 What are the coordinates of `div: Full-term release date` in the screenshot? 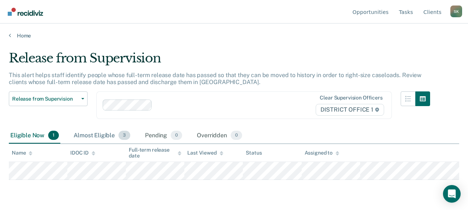 It's located at (155, 153).